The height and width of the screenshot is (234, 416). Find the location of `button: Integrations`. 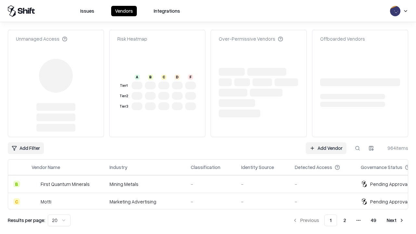

button: Integrations is located at coordinates (167, 11).